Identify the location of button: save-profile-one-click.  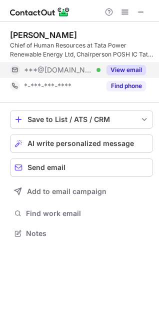
(81, 119).